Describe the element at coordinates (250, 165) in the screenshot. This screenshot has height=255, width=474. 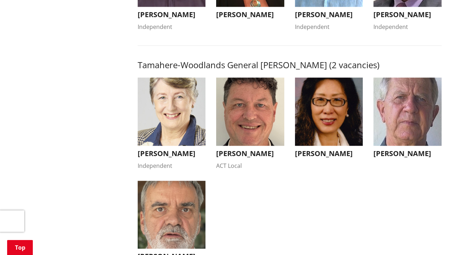
I see `div: ACT Local` at that location.